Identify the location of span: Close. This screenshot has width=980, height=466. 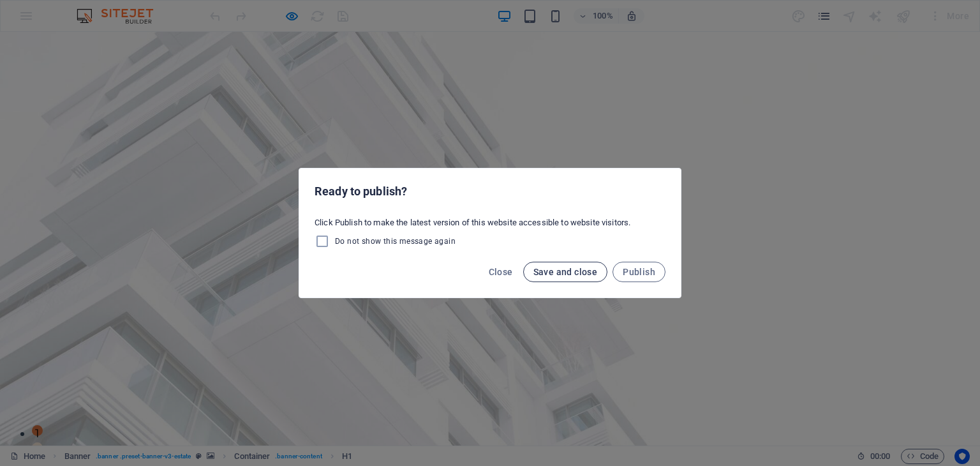
(501, 272).